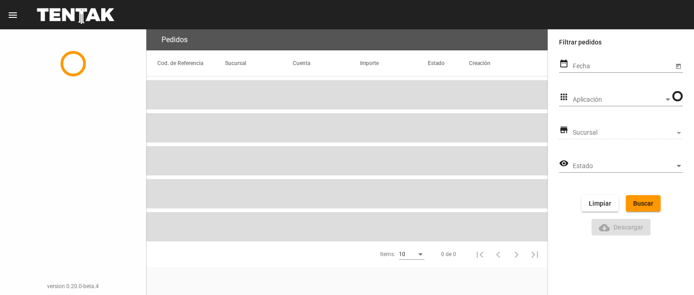 The width and height of the screenshot is (694, 295). I want to click on mat-header-cell: Cuenta, so click(327, 63).